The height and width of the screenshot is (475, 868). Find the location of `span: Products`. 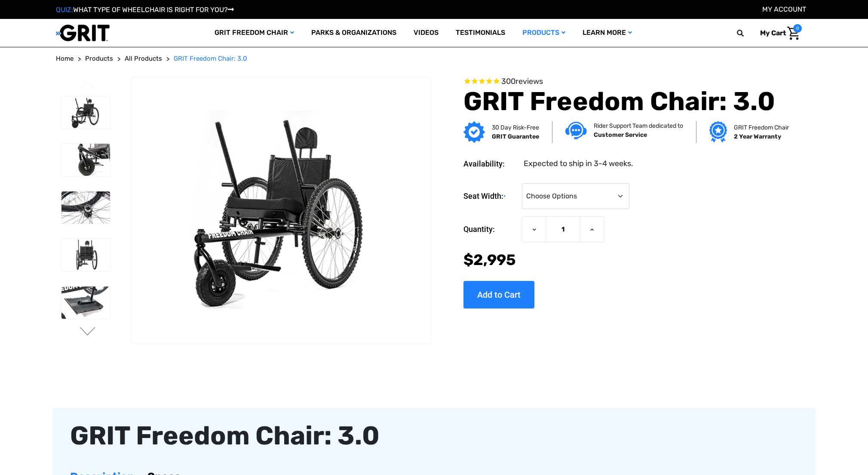

span: Products is located at coordinates (99, 58).